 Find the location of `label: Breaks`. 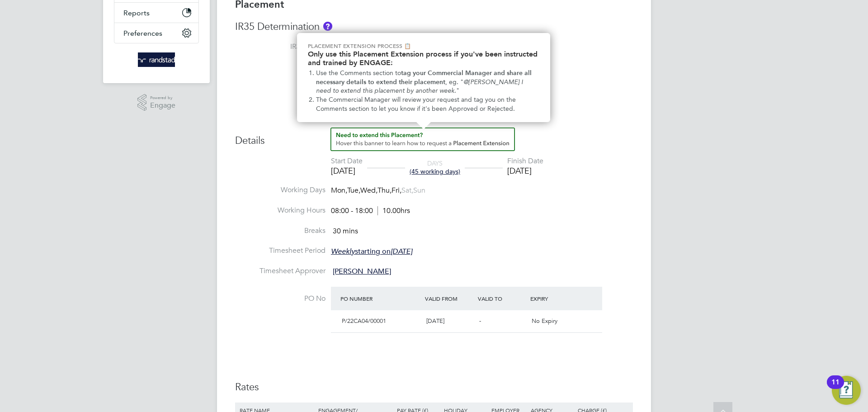

label: Breaks is located at coordinates (281, 231).